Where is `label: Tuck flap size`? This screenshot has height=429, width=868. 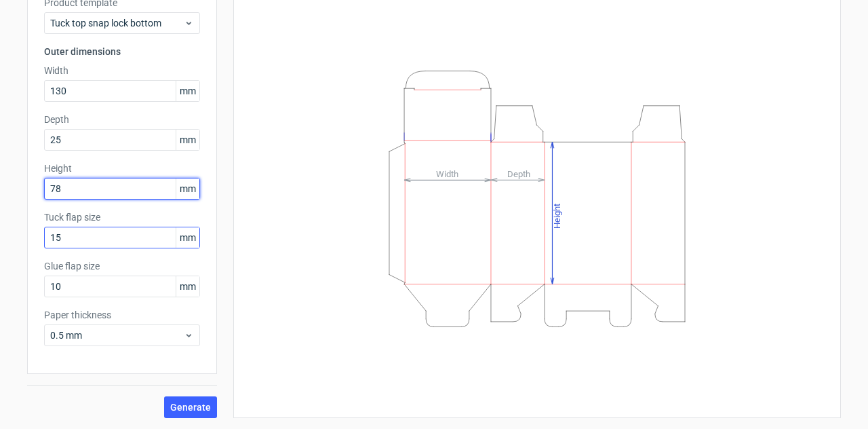
label: Tuck flap size is located at coordinates (122, 217).